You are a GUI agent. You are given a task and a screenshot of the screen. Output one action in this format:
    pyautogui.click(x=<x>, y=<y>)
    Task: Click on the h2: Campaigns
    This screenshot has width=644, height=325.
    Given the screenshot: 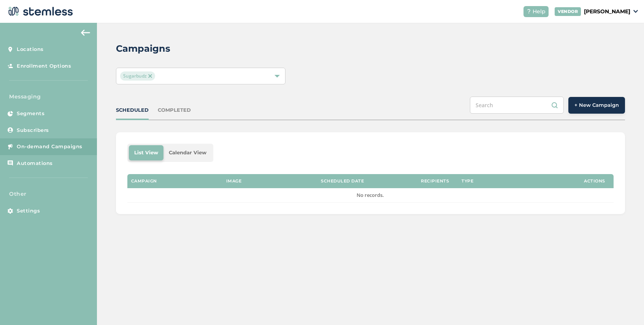 What is the action you would take?
    pyautogui.click(x=143, y=49)
    